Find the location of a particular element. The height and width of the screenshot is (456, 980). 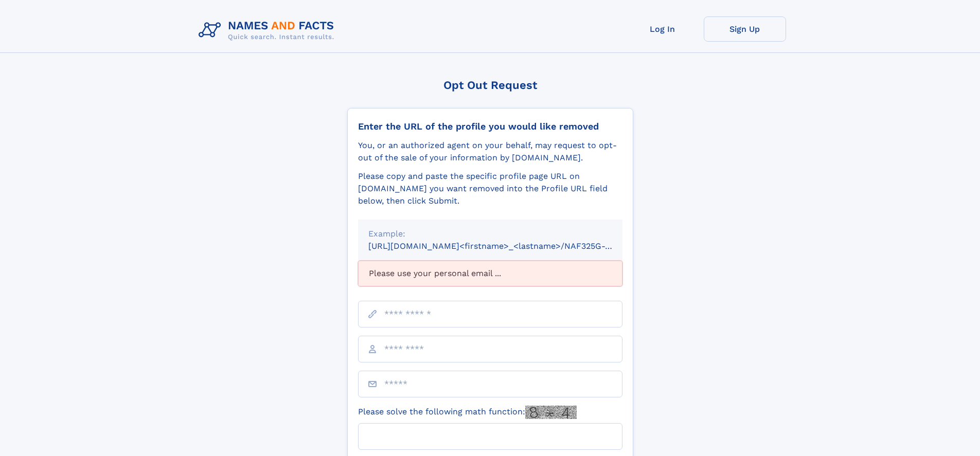

div: Enter the URL of the profile you would like removed is located at coordinates (490, 126).